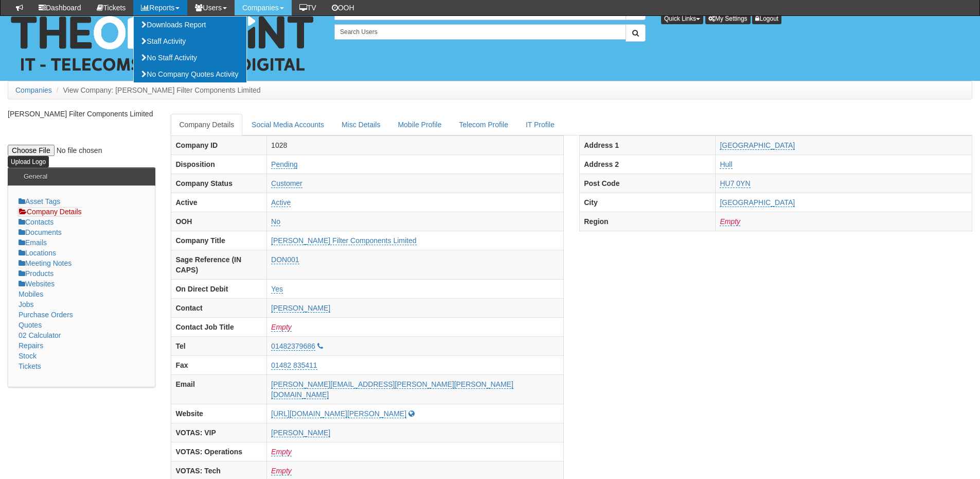 Image resolution: width=980 pixels, height=479 pixels. Describe the element at coordinates (484, 125) in the screenshot. I see `a: Telecom Profile` at that location.